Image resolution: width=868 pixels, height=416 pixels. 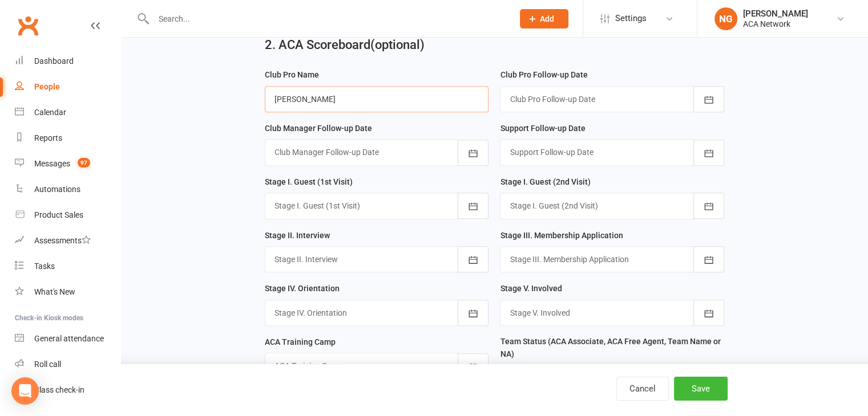 What do you see at coordinates (376, 99) in the screenshot?
I see `input: Club Pro Name` at bounding box center [376, 99].